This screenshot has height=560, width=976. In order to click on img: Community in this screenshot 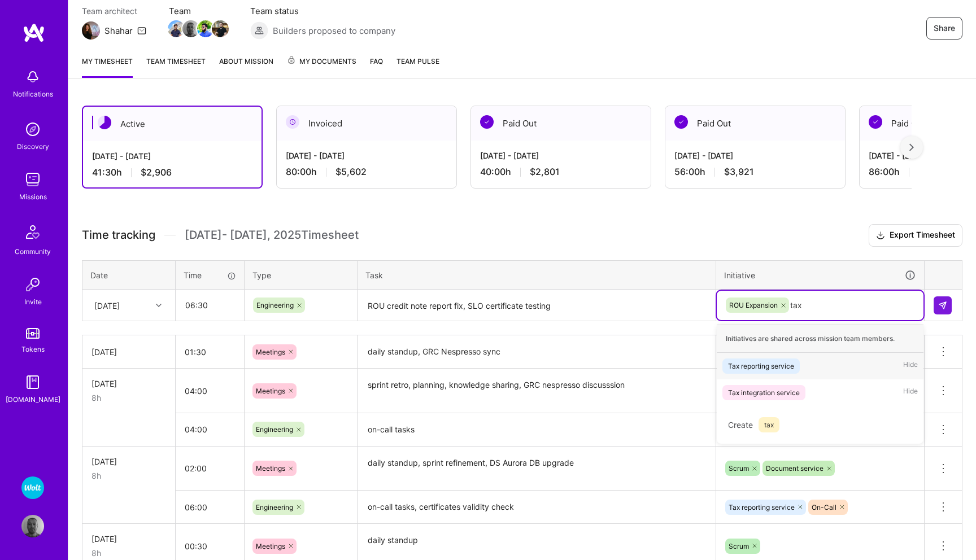, I will do `click(33, 232)`.